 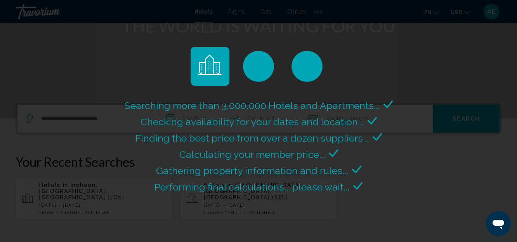 What do you see at coordinates (252, 122) in the screenshot?
I see `span: Checking availability for your dates and location...` at bounding box center [252, 122].